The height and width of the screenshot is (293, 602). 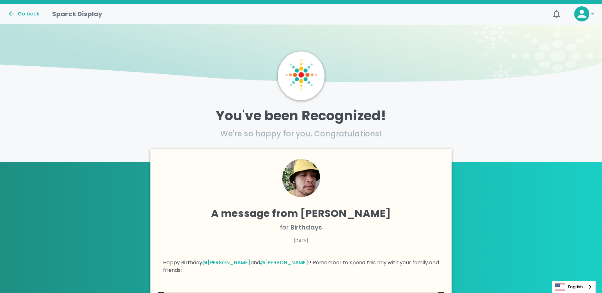 I want to click on img: Sparck logo, so click(x=301, y=75).